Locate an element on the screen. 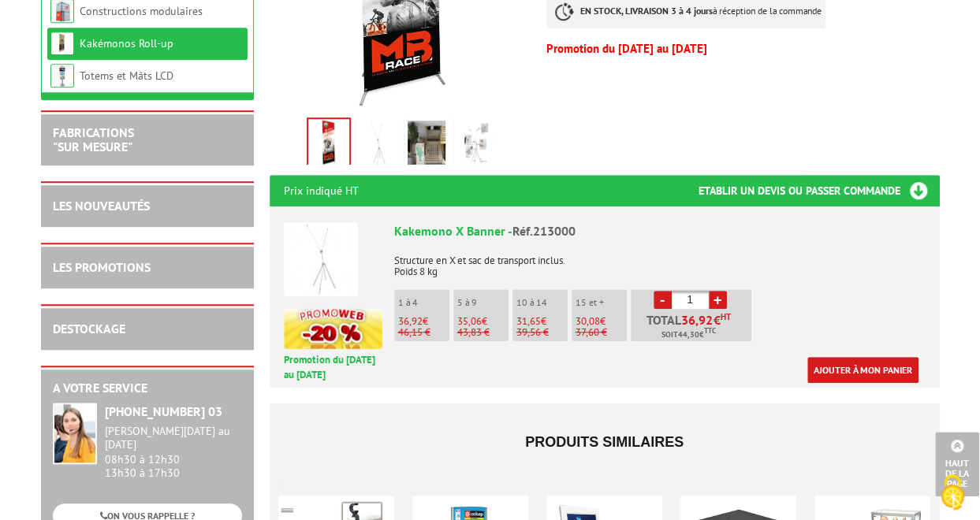 The height and width of the screenshot is (520, 980). p: 37,60 € is located at coordinates (601, 333).